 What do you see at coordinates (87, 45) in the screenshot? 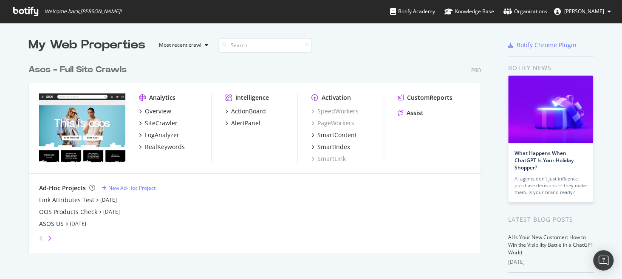
I see `div: My Web Properties` at bounding box center [87, 45].